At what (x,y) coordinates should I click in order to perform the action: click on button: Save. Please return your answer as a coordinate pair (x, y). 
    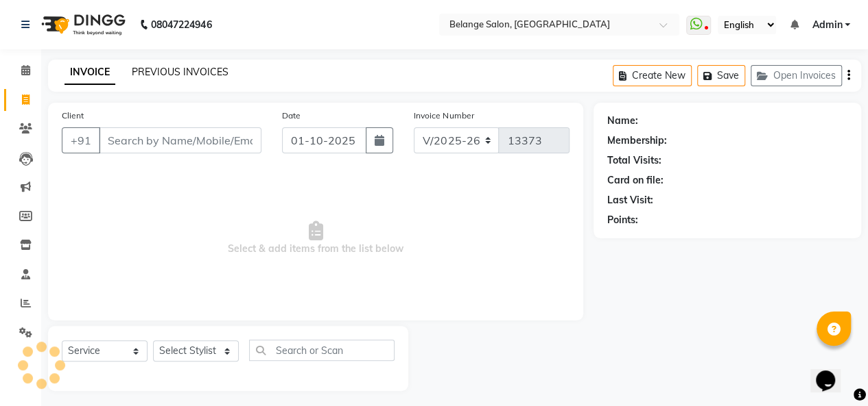
    Looking at the image, I should click on (721, 75).